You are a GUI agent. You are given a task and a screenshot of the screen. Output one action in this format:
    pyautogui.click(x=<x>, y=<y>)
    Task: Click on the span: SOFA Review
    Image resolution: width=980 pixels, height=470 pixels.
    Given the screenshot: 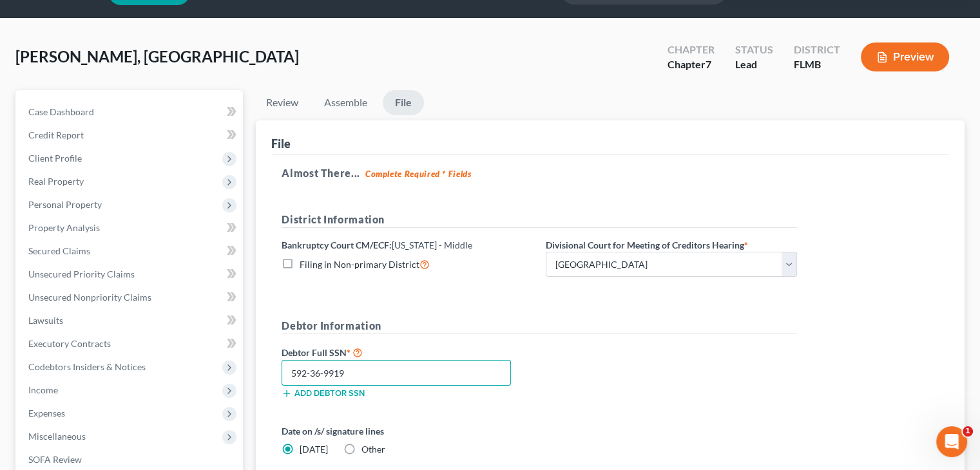 What is the action you would take?
    pyautogui.click(x=55, y=460)
    